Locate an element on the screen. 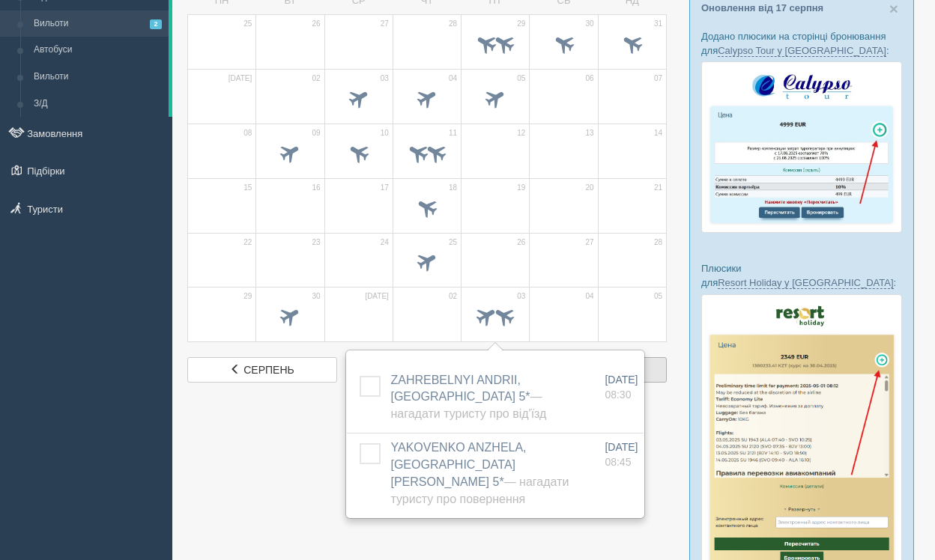 This screenshot has width=935, height=560. span: 18 is located at coordinates (452, 188).